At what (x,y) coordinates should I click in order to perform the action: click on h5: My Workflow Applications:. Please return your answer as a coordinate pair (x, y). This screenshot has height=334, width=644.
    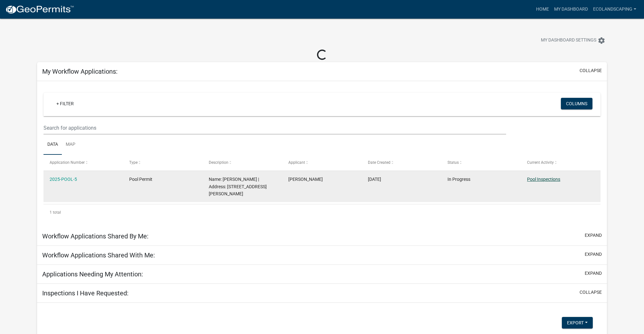
    Looking at the image, I should click on (80, 71).